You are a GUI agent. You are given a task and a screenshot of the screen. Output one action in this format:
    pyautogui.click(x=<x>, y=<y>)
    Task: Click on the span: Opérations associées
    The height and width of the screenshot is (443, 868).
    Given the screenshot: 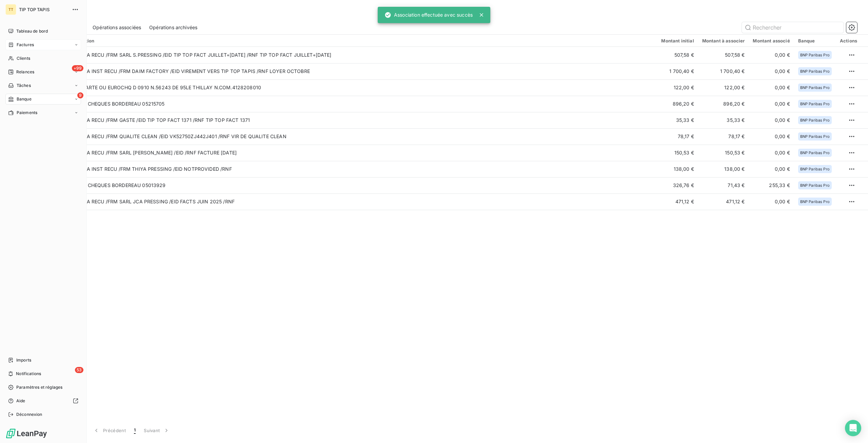 What is the action you would take?
    pyautogui.click(x=117, y=28)
    